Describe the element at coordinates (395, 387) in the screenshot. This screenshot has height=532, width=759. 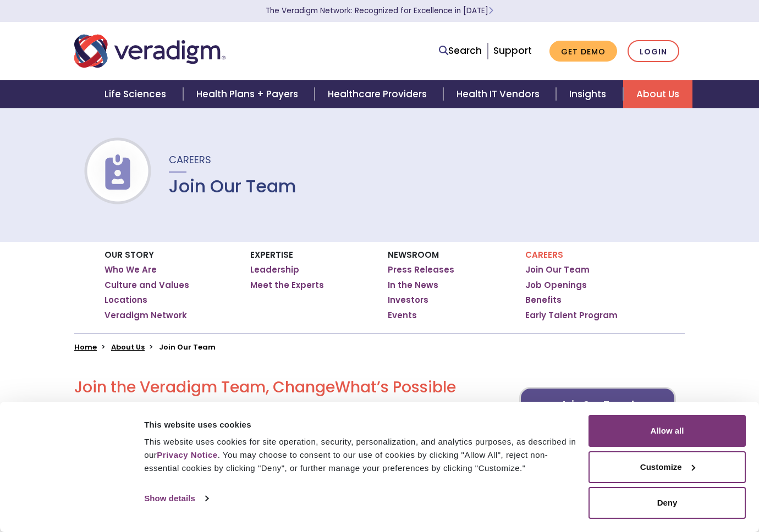
I see `span: What’s Possible` at that location.